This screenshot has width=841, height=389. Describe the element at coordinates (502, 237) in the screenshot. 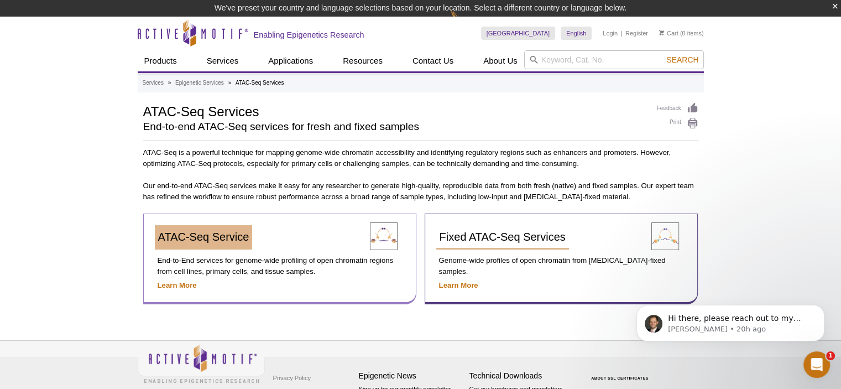

I see `a: Fixed ATAC-Seq Services` at that location.